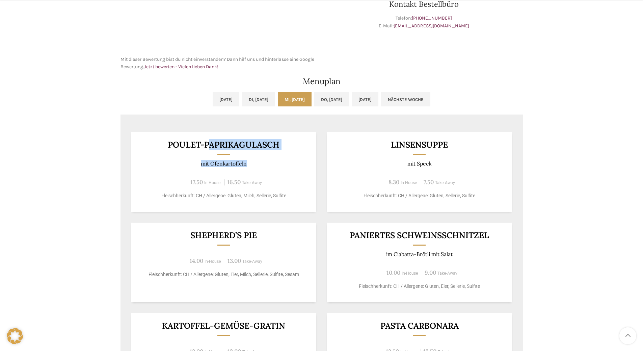  Describe the element at coordinates (431, 272) in the screenshot. I see `span: 9.00` at that location.